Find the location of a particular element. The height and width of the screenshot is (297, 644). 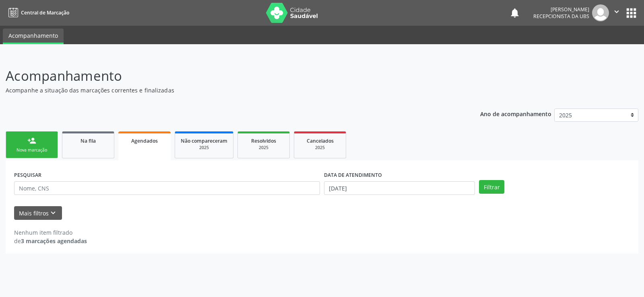

button: Mais filtroskeyboard_arrow_down is located at coordinates (38, 213).